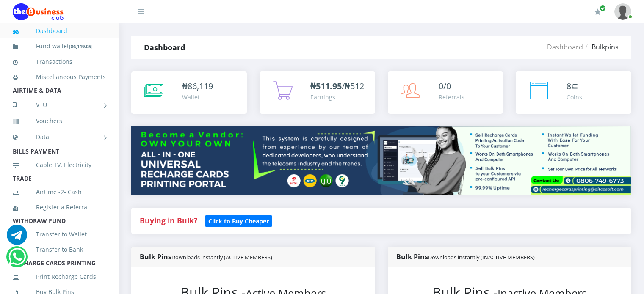  What do you see at coordinates (481, 257) in the screenshot?
I see `small: Downloads instantly (INACTIVE MEMBERS)` at bounding box center [481, 257].